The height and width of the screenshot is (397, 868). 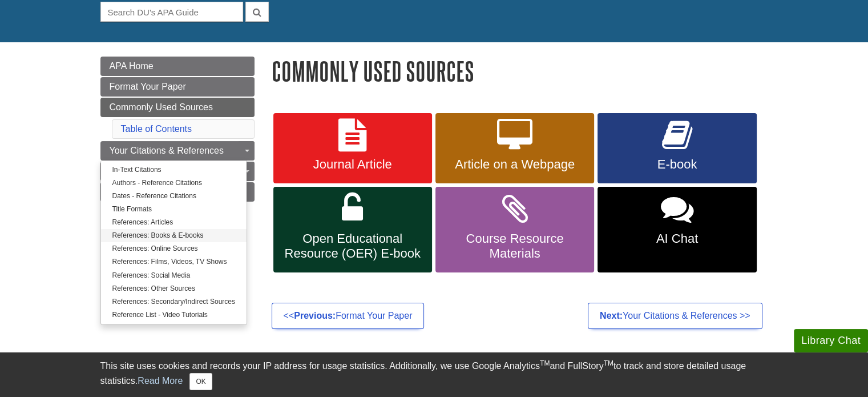 I want to click on a: References: Films, Videos, TV Shows, so click(x=174, y=261).